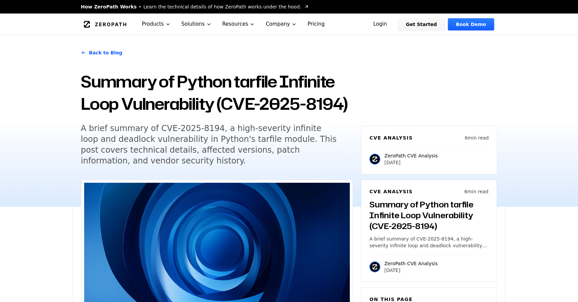 This screenshot has width=578, height=302. I want to click on a: Pricing, so click(316, 24).